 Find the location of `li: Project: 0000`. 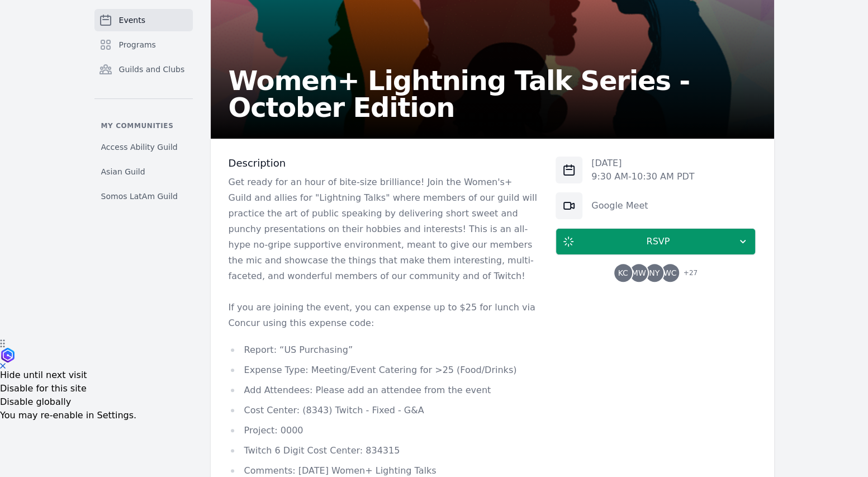

li: Project: 0000 is located at coordinates (383, 430).